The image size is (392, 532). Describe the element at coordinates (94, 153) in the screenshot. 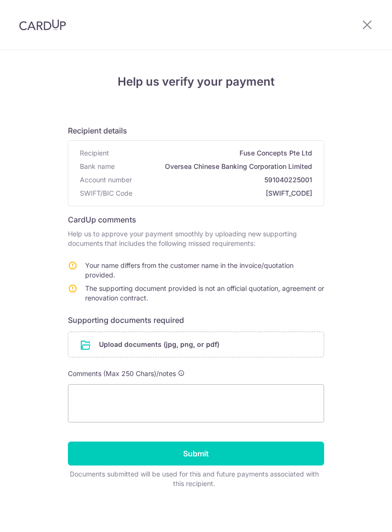

I see `span: Recipient` at that location.